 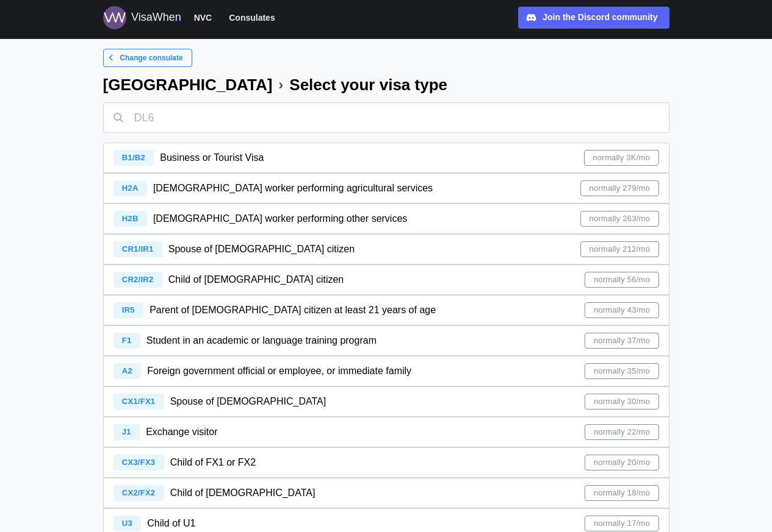 I want to click on span: Child of U1, so click(x=171, y=523).